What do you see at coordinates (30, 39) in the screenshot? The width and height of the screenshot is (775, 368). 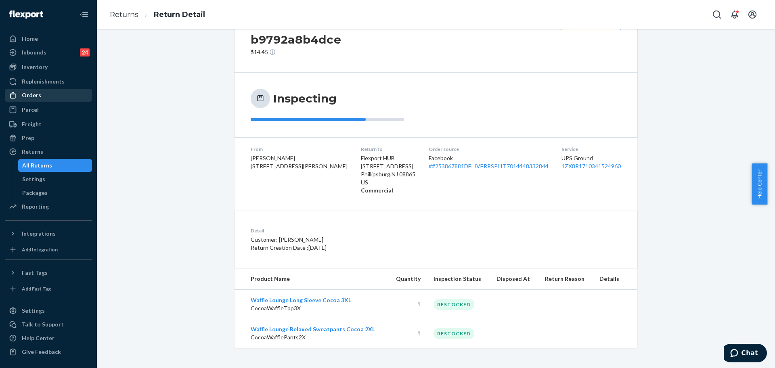 I see `div: Home` at bounding box center [30, 39].